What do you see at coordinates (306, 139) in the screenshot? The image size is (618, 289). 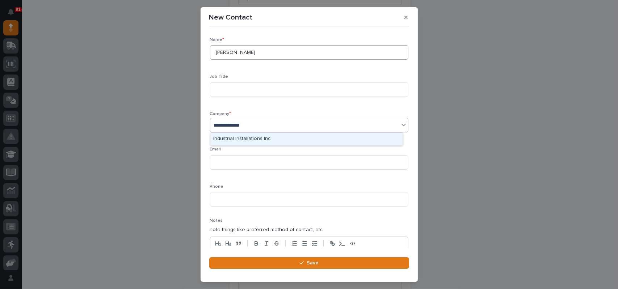 I see `div: Industrial Installations Inc` at bounding box center [306, 139].